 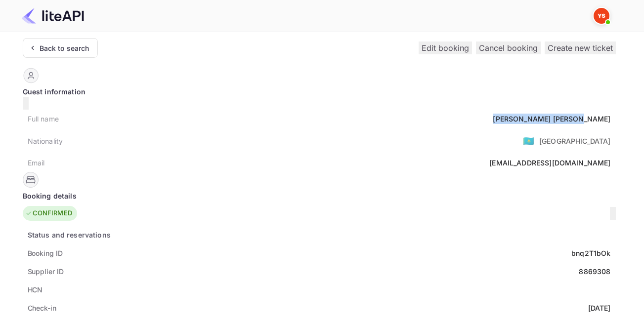 I want to click on div: Check-in, so click(x=42, y=308).